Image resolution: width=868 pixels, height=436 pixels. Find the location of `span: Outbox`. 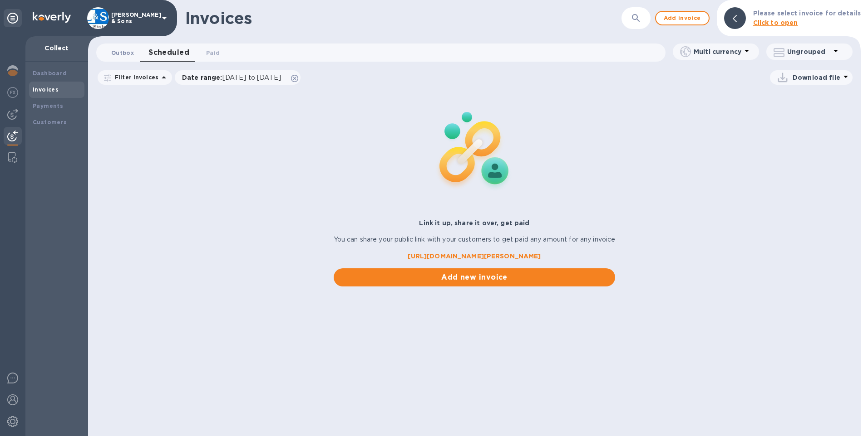

span: Outbox is located at coordinates (123, 53).